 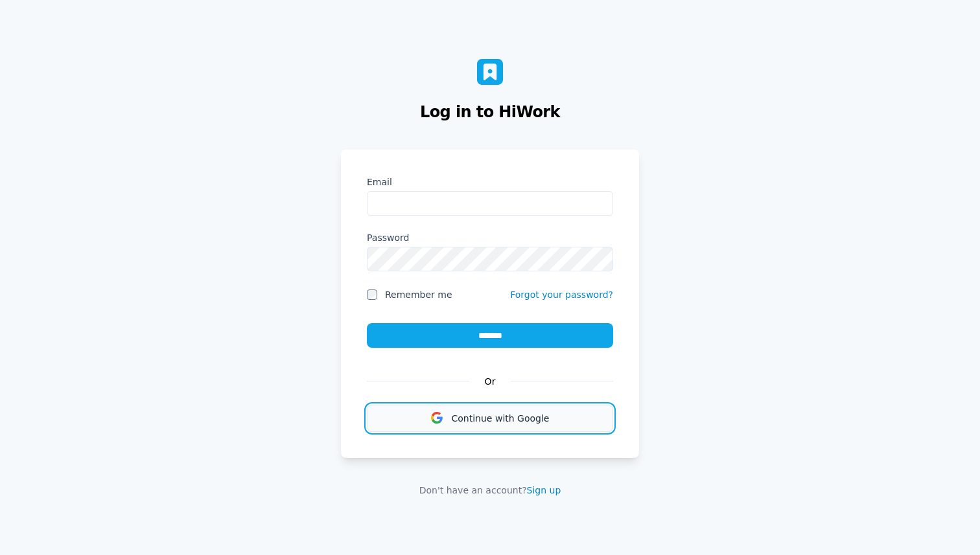 I want to click on span: Or, so click(x=490, y=382).